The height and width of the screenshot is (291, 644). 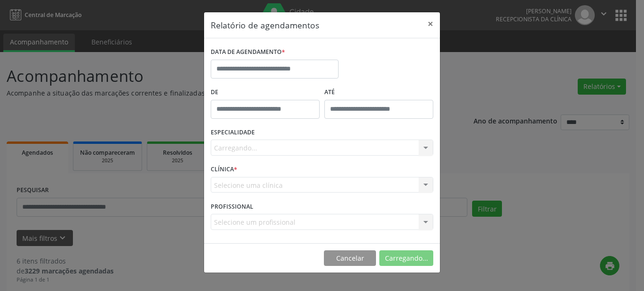 What do you see at coordinates (350, 259) in the screenshot?
I see `button: Cancelar` at bounding box center [350, 259].